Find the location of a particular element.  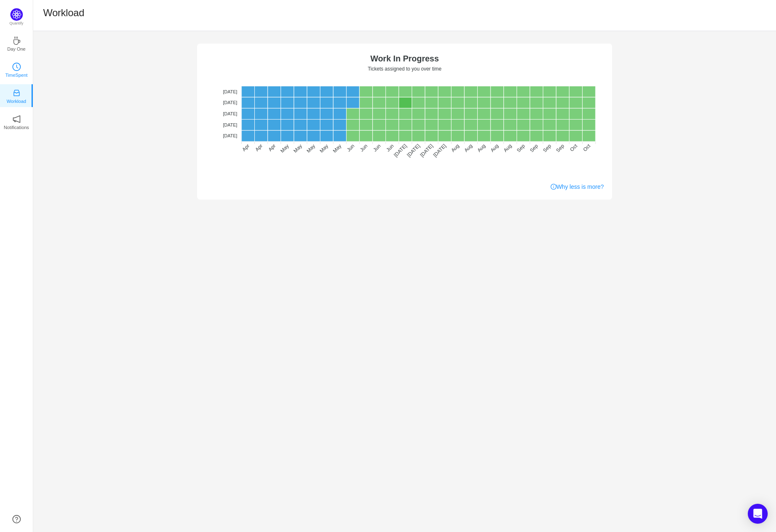

a: Why less is more? is located at coordinates (577, 187).